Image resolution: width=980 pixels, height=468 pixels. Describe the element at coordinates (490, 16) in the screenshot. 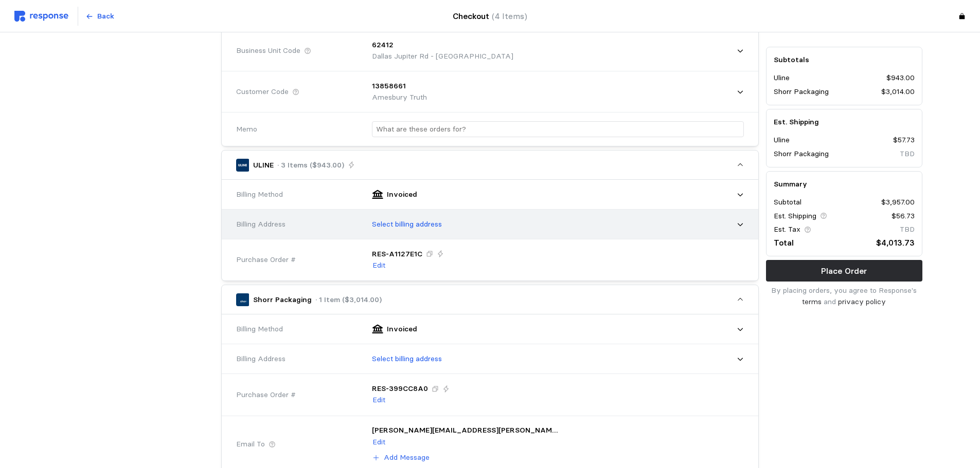

I see `h4: Checkout` at that location.